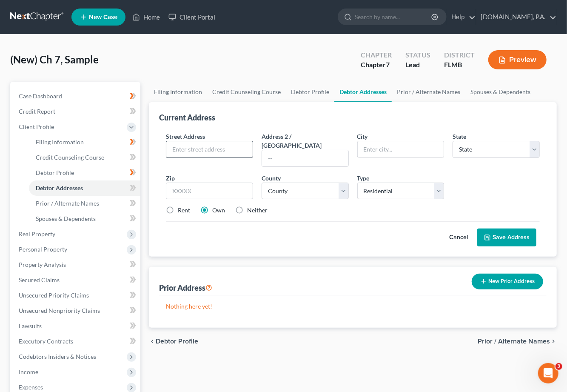  What do you see at coordinates (553, 341) in the screenshot?
I see `i: chevron_right` at bounding box center [553, 341].